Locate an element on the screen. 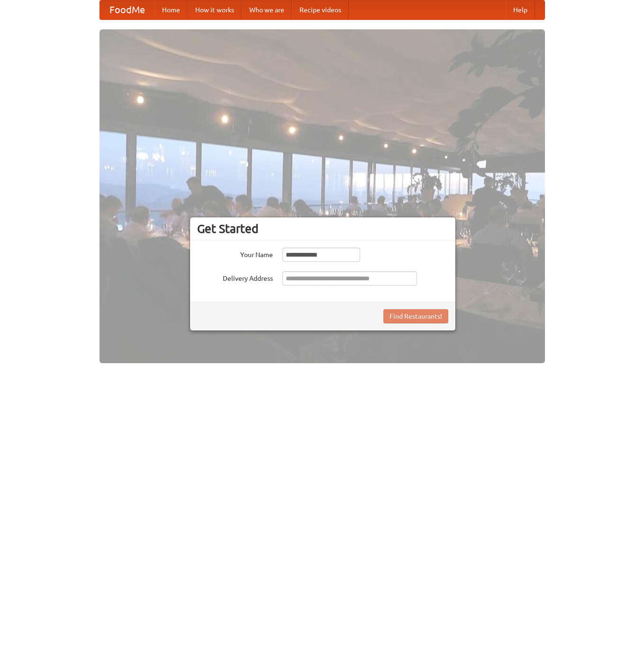  button: Find Restaurants! is located at coordinates (416, 316).